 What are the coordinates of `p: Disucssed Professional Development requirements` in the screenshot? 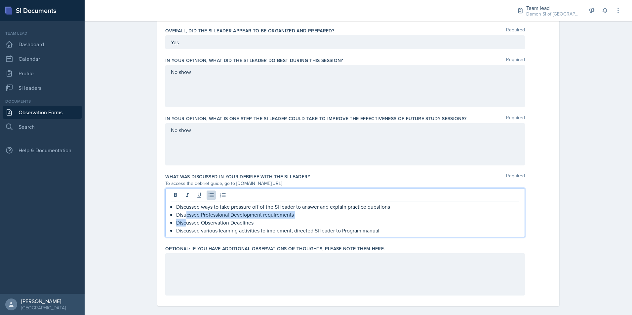 It's located at (348, 215).